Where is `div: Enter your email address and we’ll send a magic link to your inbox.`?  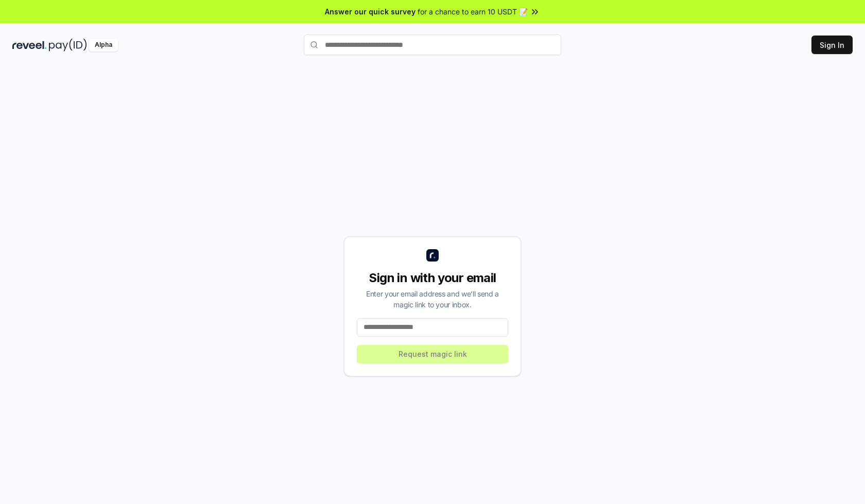 div: Enter your email address and we’ll send a magic link to your inbox. is located at coordinates (432, 299).